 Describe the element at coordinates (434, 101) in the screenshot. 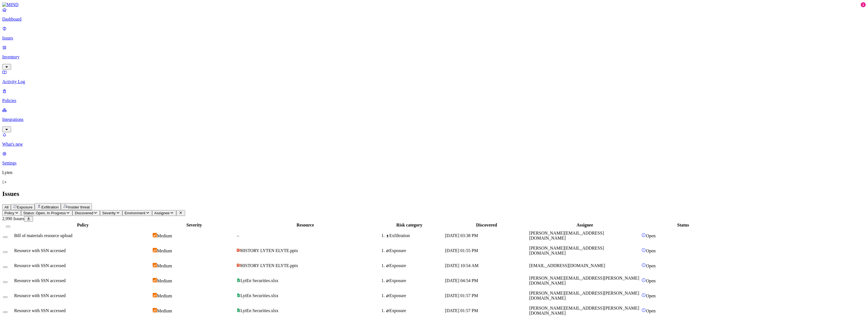

I see `p: Policies` at that location.